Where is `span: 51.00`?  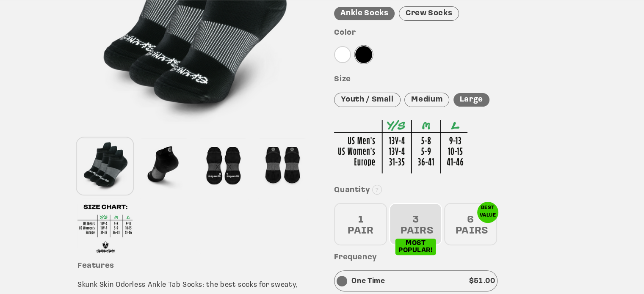 span: 51.00 is located at coordinates (485, 281).